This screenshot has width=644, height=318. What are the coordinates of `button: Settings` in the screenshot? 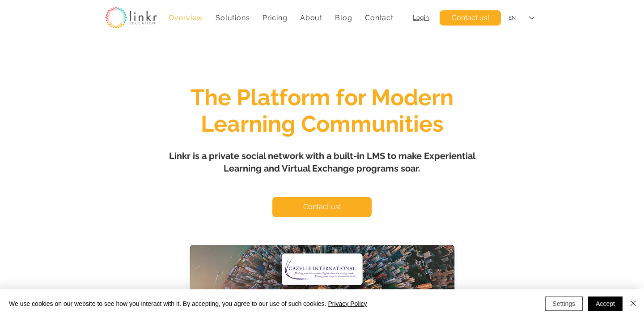 It's located at (564, 303).